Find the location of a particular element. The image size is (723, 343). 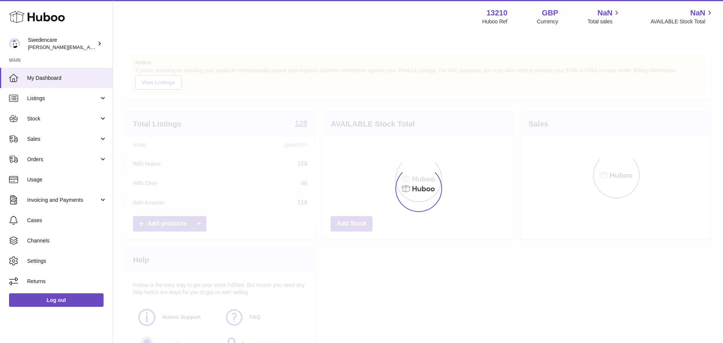

div: Currency is located at coordinates (548, 21).